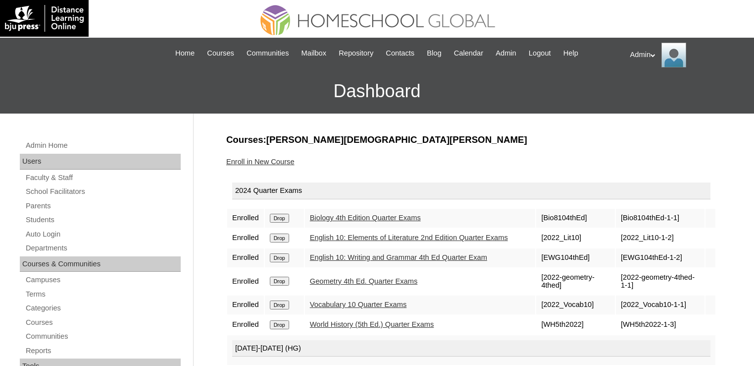 The height and width of the screenshot is (366, 754). Describe the element at coordinates (100, 264) in the screenshot. I see `div: Courses & Communities` at that location.